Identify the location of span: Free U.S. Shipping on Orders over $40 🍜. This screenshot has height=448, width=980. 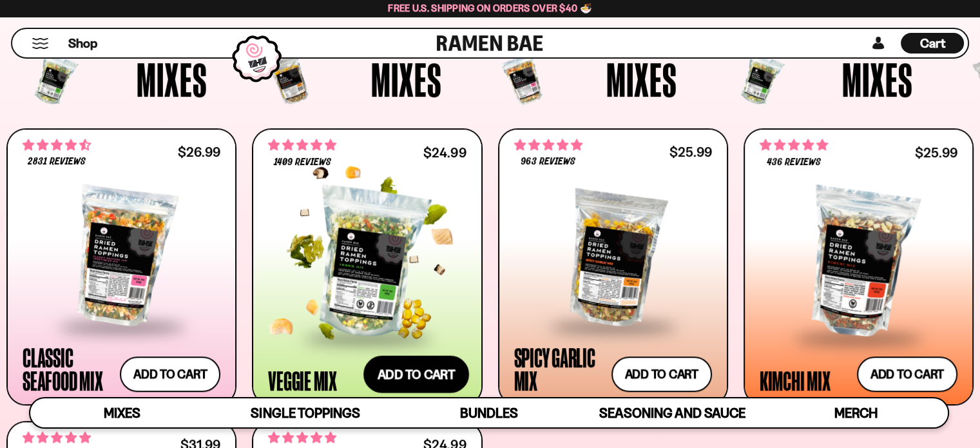
(490, 8).